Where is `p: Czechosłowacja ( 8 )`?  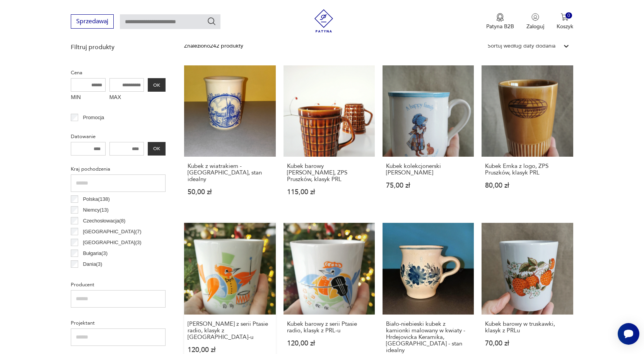 p: Czechosłowacja ( 8 ) is located at coordinates (104, 221).